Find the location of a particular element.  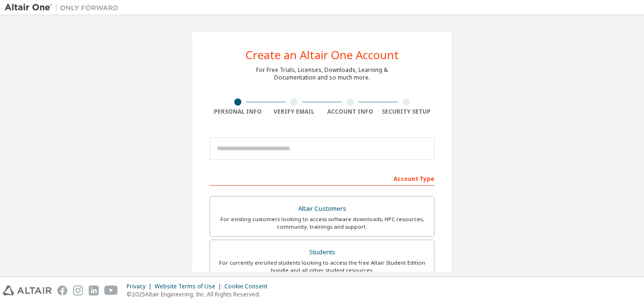

div: Cookie Consent is located at coordinates (248, 287).